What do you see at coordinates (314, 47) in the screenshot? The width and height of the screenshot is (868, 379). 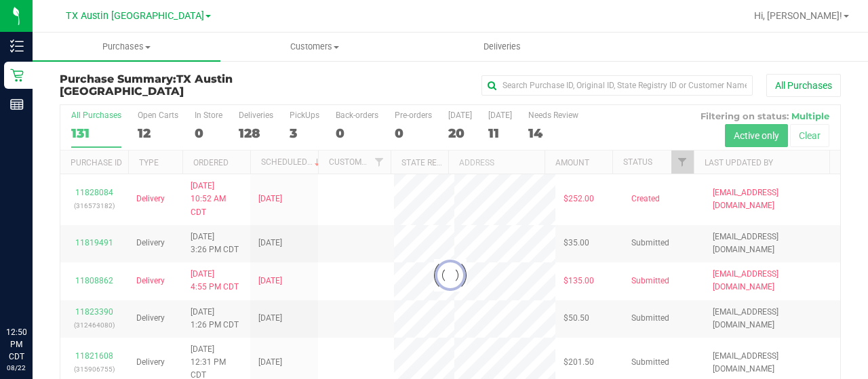 I see `a: Customers` at bounding box center [314, 47].